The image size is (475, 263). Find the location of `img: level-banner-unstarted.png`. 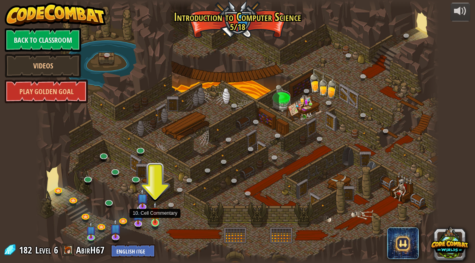

img: level-banner-unstarted.png is located at coordinates (155, 213).